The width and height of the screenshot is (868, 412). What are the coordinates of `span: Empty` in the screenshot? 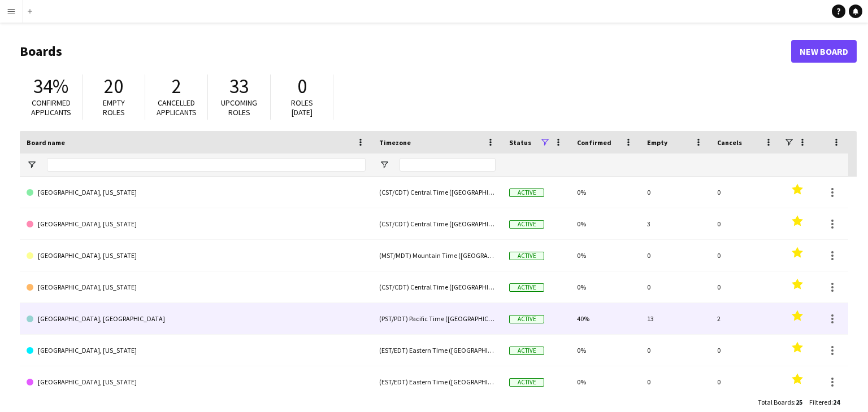 It's located at (657, 142).